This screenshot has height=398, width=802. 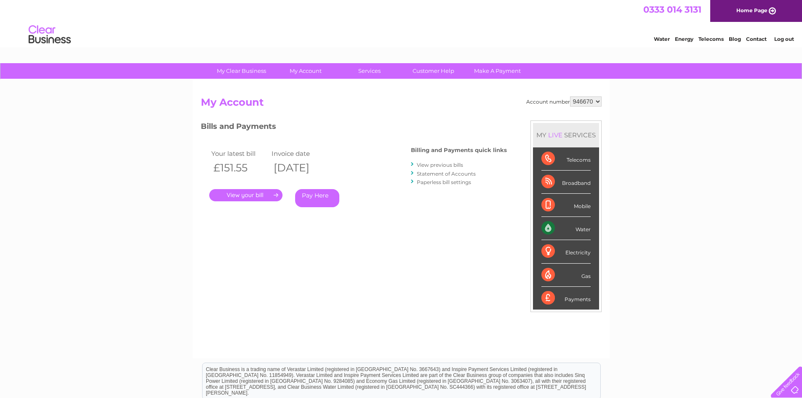 What do you see at coordinates (497, 71) in the screenshot?
I see `a: Make A Payment` at bounding box center [497, 71].